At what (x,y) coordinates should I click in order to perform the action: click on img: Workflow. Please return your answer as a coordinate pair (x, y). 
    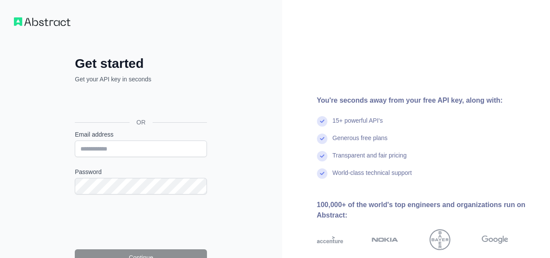
    Looking at the image, I should click on (42, 22).